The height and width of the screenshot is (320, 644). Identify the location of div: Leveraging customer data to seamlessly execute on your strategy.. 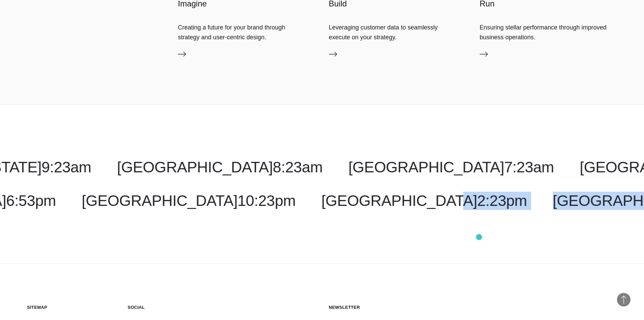
(397, 32).